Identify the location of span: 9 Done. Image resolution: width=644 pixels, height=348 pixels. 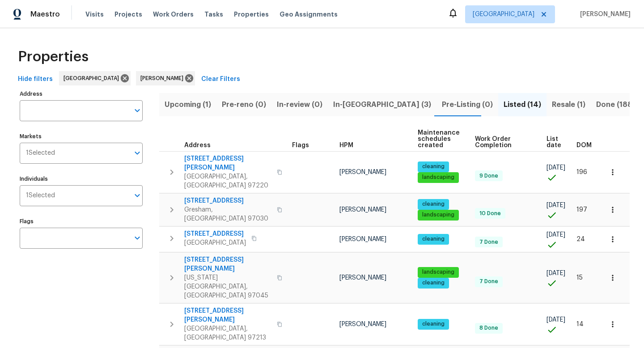
(489, 176).